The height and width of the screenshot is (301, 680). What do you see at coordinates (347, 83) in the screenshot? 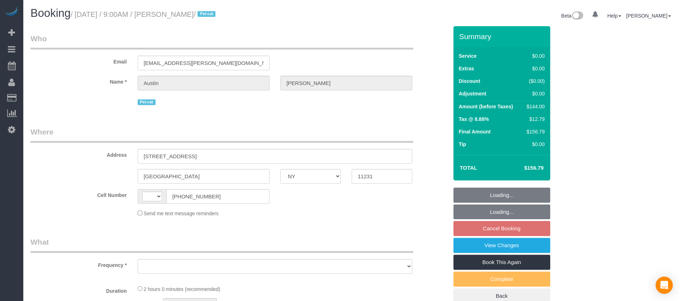
I see `input: Last Name` at bounding box center [347, 83].